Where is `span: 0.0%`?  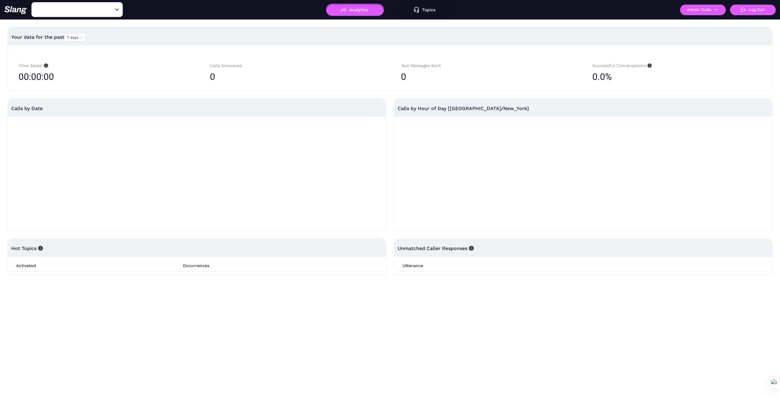 span: 0.0% is located at coordinates (602, 77).